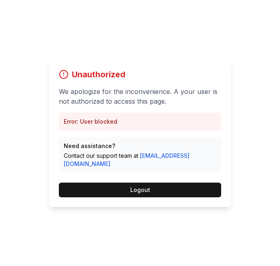 The image size is (280, 266). What do you see at coordinates (140, 190) in the screenshot?
I see `a: Logout` at bounding box center [140, 190].